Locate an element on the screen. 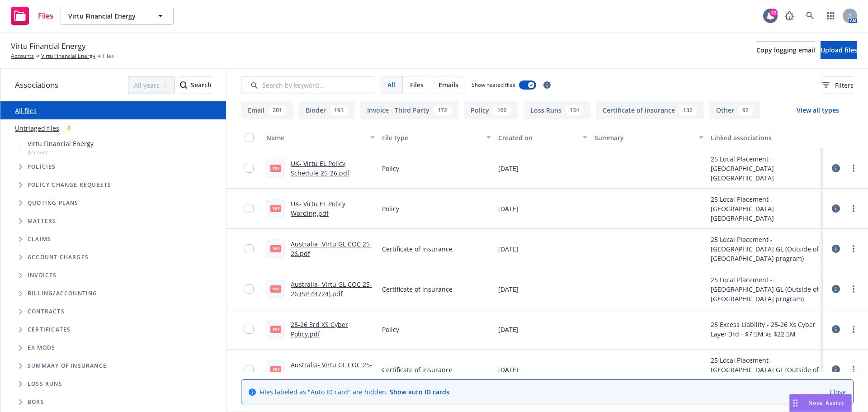  div: Linked associations is located at coordinates (765, 138).